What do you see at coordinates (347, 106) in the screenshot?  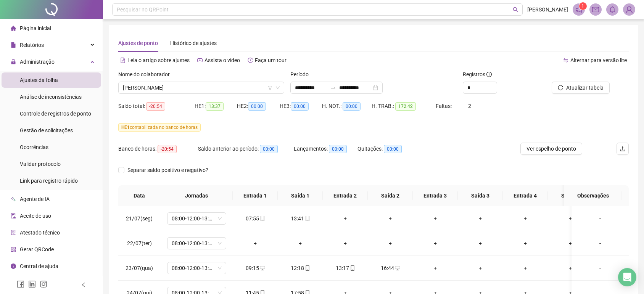 I see `div: H. NOT.:` at bounding box center [347, 106].